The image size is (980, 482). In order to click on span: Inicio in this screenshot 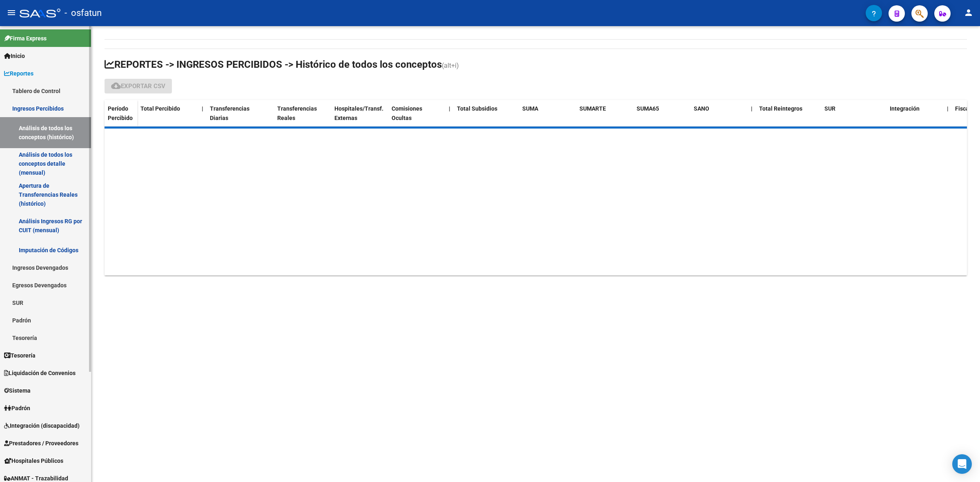, I will do `click(15, 56)`.